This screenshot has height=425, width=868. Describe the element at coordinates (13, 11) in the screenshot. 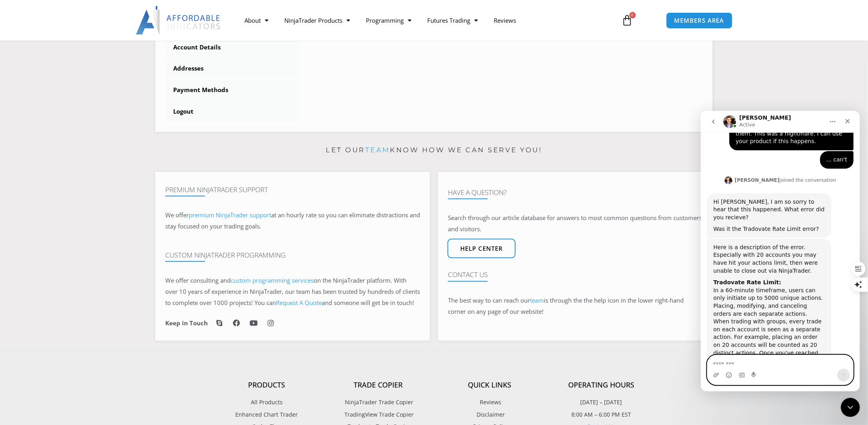

I see `button: go back` at that location.